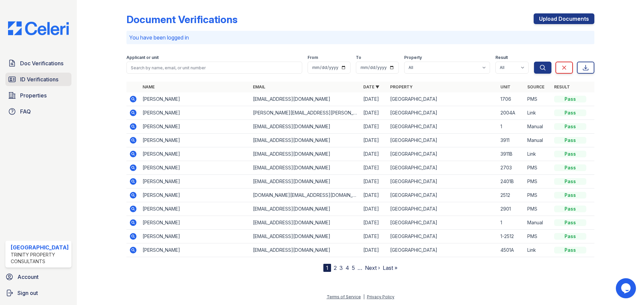 The width and height of the screenshot is (644, 305). What do you see at coordinates (511, 223) in the screenshot?
I see `td: 1` at bounding box center [511, 223].